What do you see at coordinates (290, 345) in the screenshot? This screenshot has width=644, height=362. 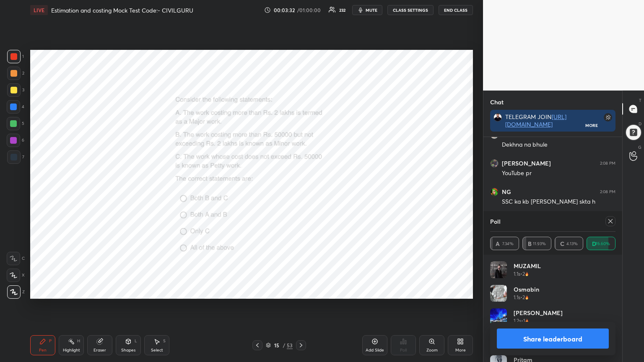 I see `div: 53` at bounding box center [290, 345].